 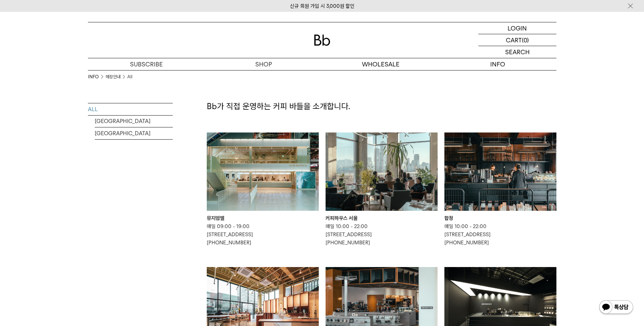 What do you see at coordinates (322, 40) in the screenshot?
I see `img: 로고` at bounding box center [322, 40].